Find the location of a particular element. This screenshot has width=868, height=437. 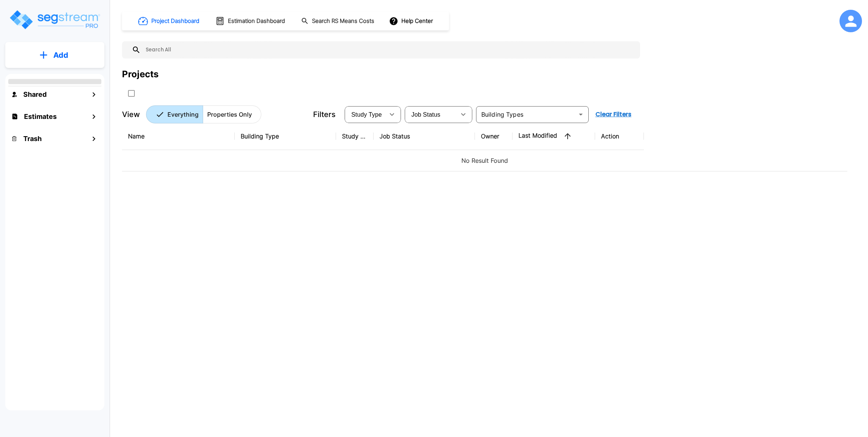

button: Project Dashboard is located at coordinates (169, 21).